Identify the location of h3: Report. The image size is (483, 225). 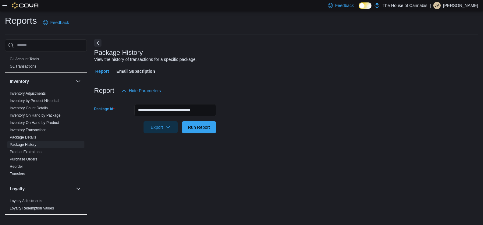
(104, 91).